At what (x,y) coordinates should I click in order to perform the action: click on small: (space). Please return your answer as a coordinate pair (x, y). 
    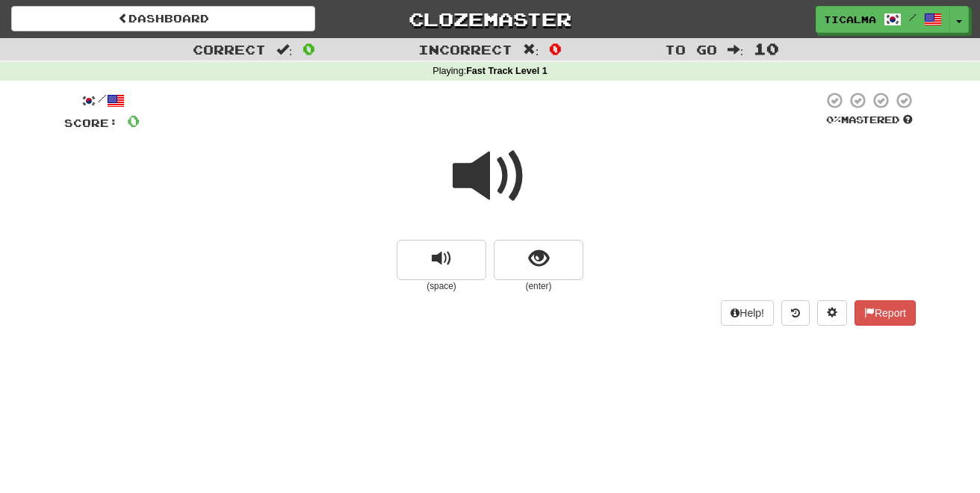
    Looking at the image, I should click on (441, 286).